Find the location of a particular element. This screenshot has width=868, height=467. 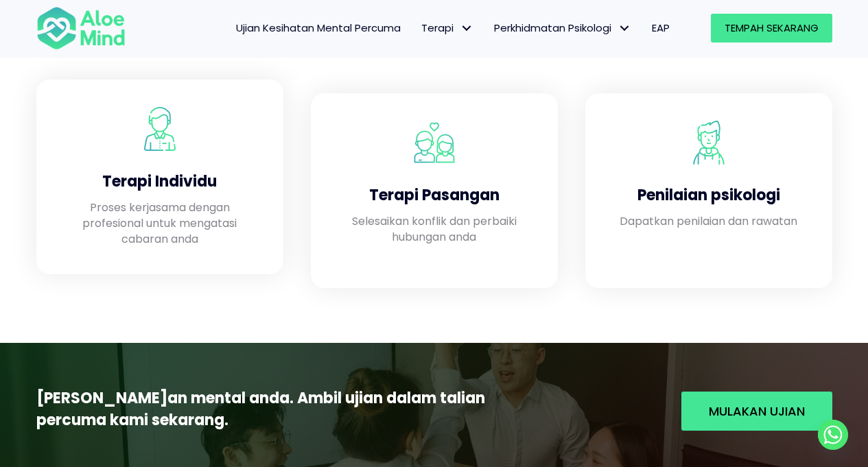

span: Terapi: submenu is located at coordinates (466, 28).